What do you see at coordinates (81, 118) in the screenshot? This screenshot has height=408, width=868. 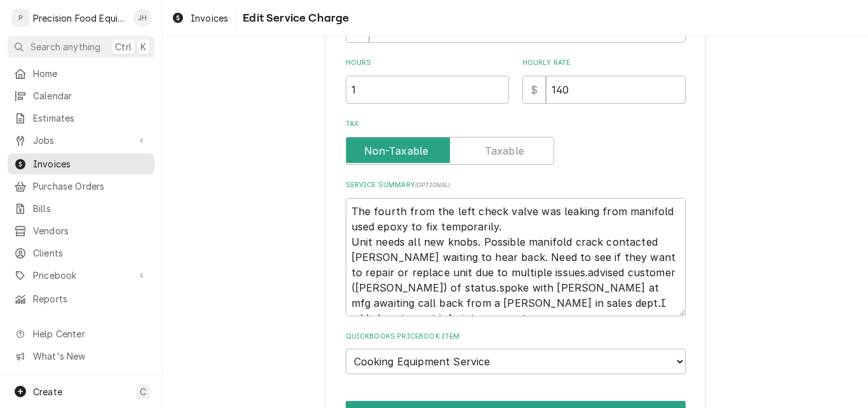 I see `a: Estimates` at bounding box center [81, 118].